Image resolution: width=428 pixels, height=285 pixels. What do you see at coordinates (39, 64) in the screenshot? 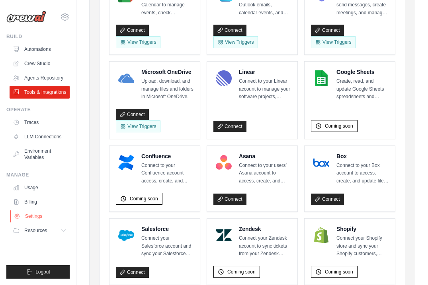
I see `a: Crew Studio` at bounding box center [39, 64].